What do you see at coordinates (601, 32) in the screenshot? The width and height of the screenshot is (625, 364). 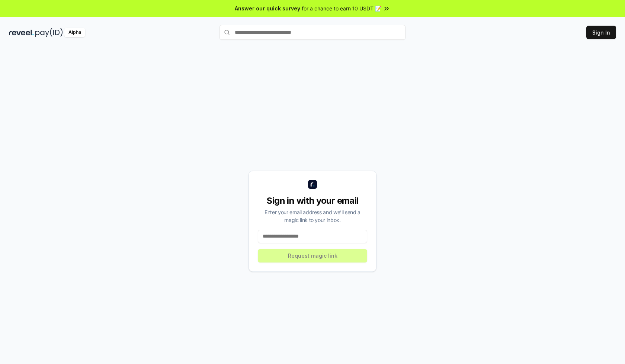 I see `button: Sign In` at bounding box center [601, 32].